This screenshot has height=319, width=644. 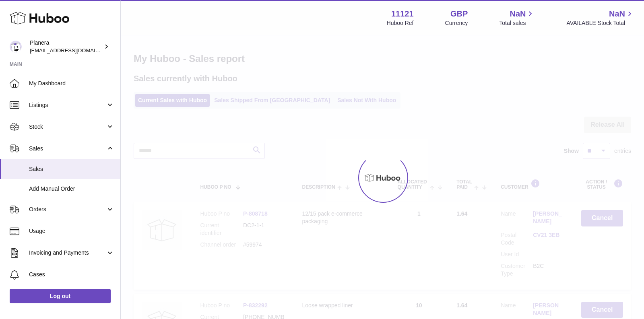 What do you see at coordinates (517, 18) in the screenshot?
I see `a: NaN Total sales` at bounding box center [517, 18].